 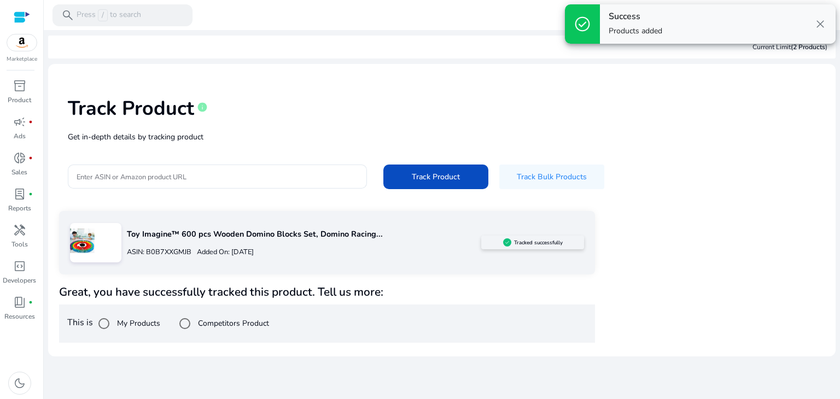 I want to click on p: Toy Imagine™ 600 pcs Wooden Domino Blocks Set, Domino Racing..., so click(x=304, y=235).